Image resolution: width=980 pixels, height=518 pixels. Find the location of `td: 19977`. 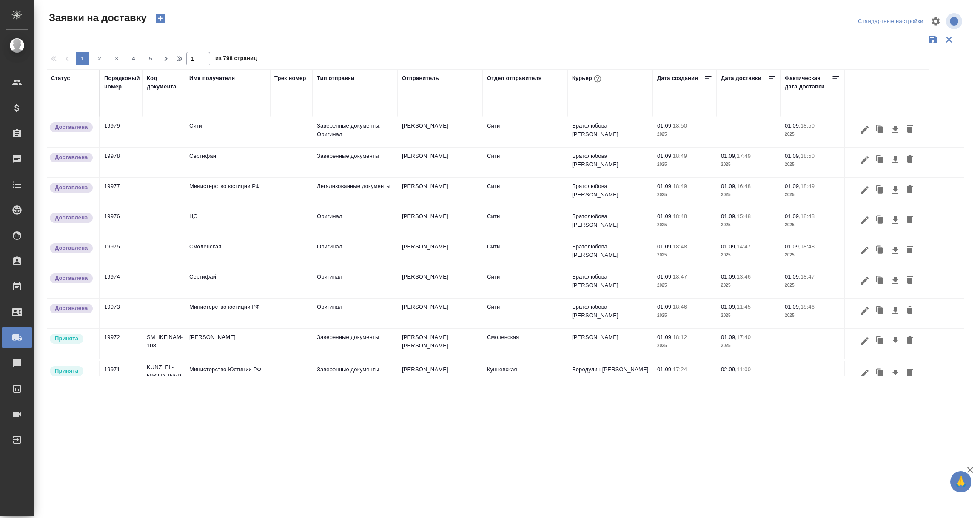

td: 19977 is located at coordinates (121, 193).